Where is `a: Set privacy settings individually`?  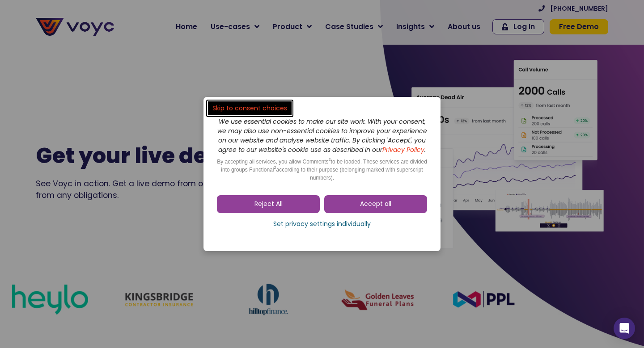 a: Set privacy settings individually is located at coordinates (322, 224).